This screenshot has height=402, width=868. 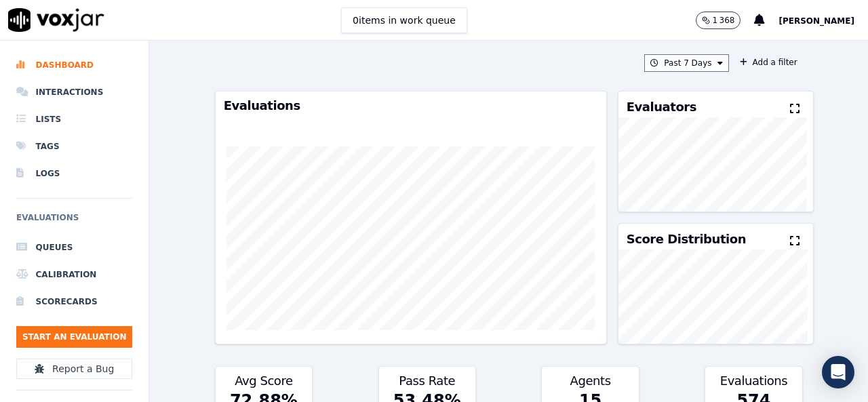 What do you see at coordinates (768, 63) in the screenshot?
I see `button: Add a filter` at bounding box center [768, 63].